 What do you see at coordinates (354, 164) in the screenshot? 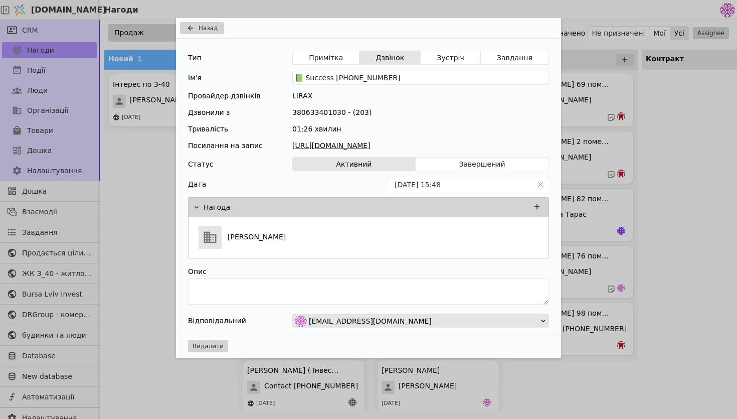
I see `button: Активний` at bounding box center [354, 164].